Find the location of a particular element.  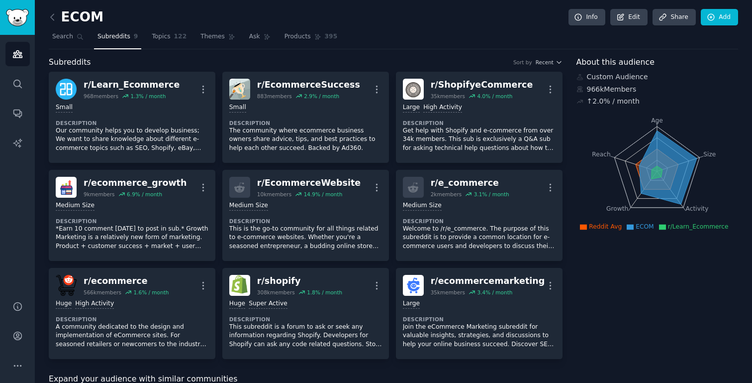

p: The community where ecommerce business owners share advice, tips, and best practices to help each... is located at coordinates (305, 139).